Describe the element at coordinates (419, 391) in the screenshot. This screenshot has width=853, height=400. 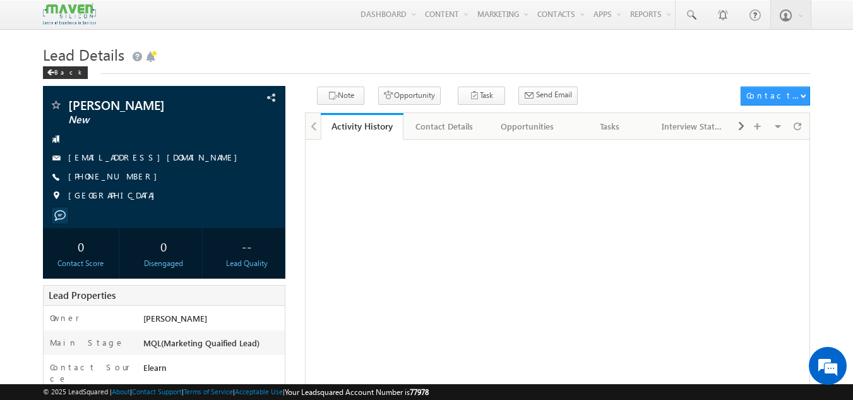
I see `span: 77978` at that location.